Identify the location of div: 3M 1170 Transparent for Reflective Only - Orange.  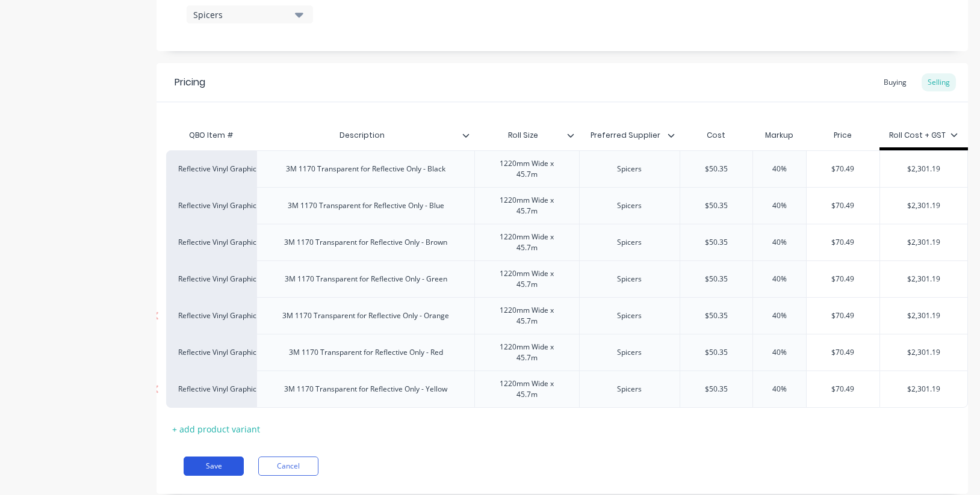
(365, 316).